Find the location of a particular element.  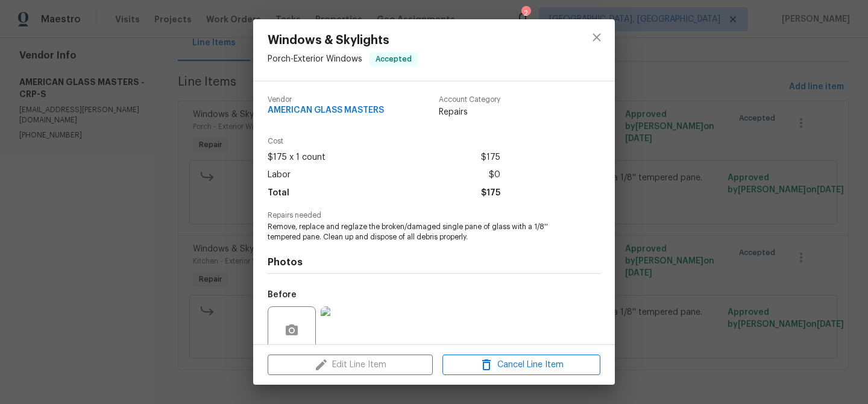

span: Repairs is located at coordinates (469, 112).